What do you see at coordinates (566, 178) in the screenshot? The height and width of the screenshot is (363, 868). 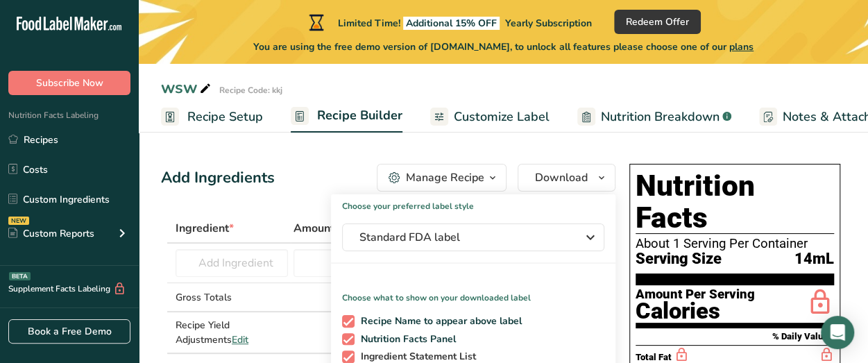 I see `button: Download` at bounding box center [566, 178].